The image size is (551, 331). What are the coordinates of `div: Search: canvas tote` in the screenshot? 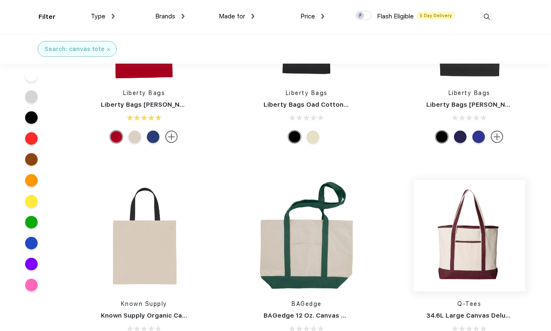 It's located at (74, 49).